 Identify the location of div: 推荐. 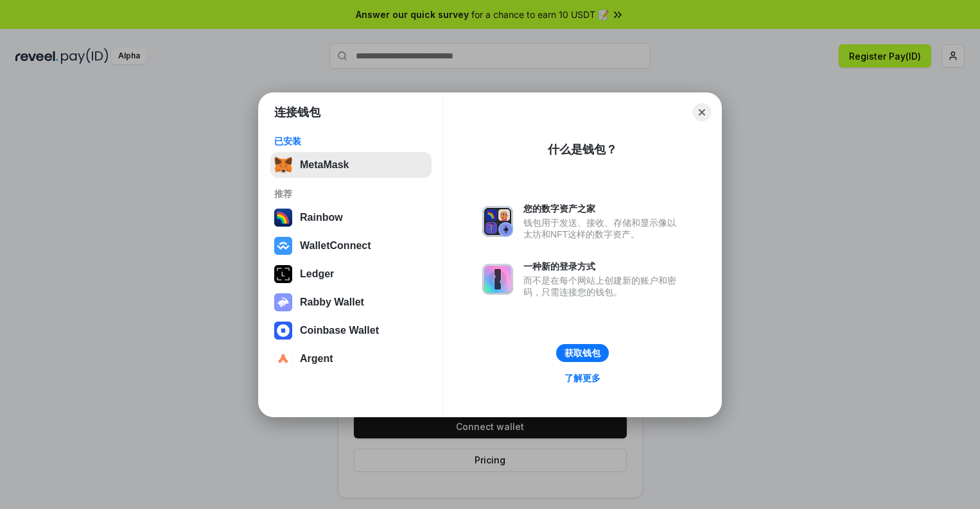
(351, 194).